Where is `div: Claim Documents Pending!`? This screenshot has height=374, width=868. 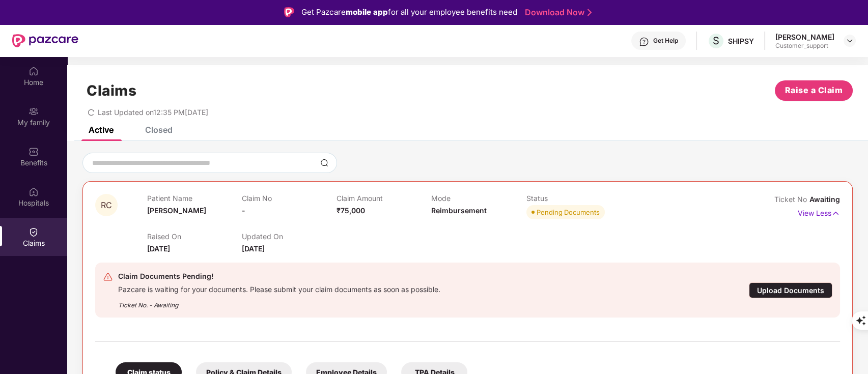
div: Claim Documents Pending! is located at coordinates (279, 276).